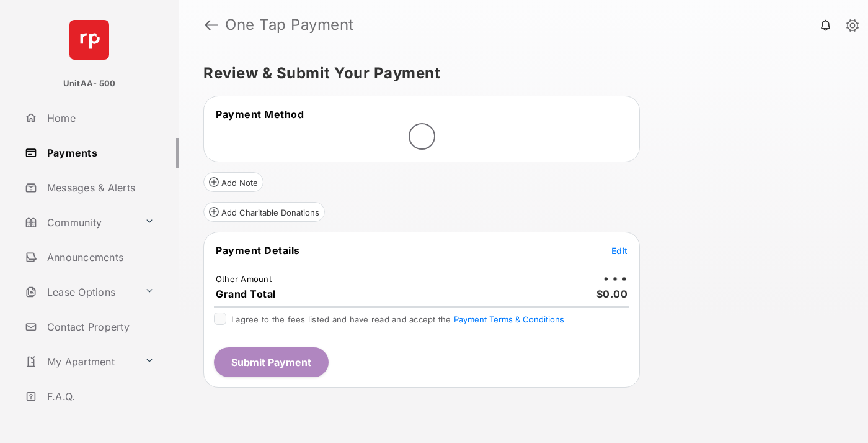 The image size is (868, 443). I want to click on a: Community, so click(80, 222).